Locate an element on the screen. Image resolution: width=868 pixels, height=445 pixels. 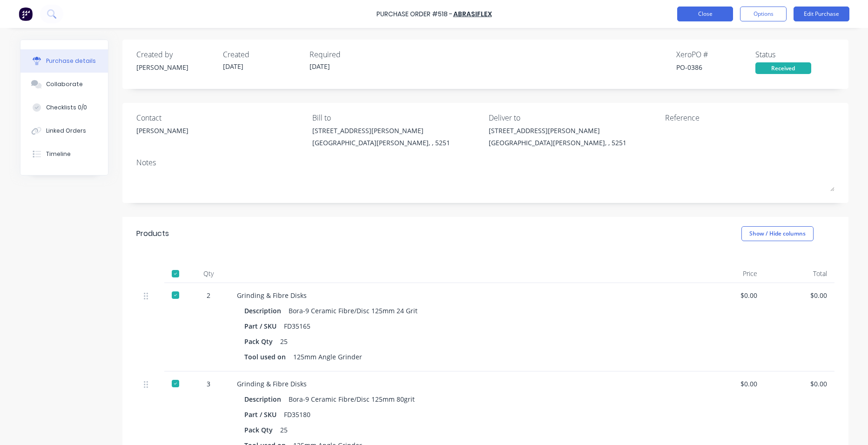
button: Show / Hide columns is located at coordinates (777, 233).